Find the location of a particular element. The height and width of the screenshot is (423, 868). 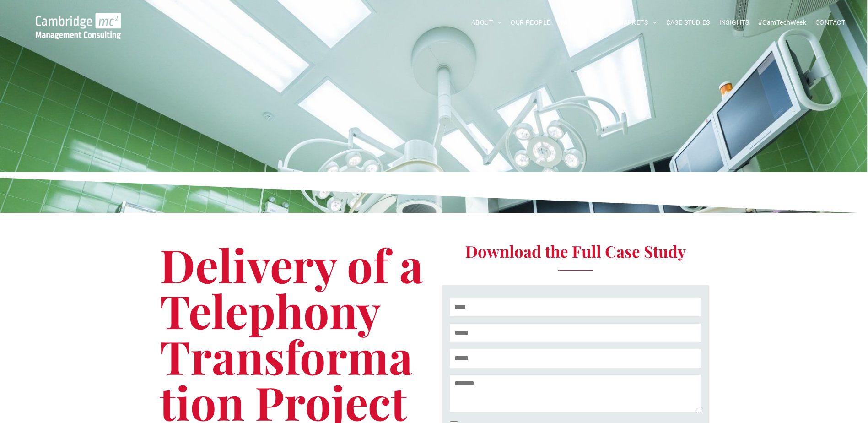

a: CONTACT is located at coordinates (829, 22).